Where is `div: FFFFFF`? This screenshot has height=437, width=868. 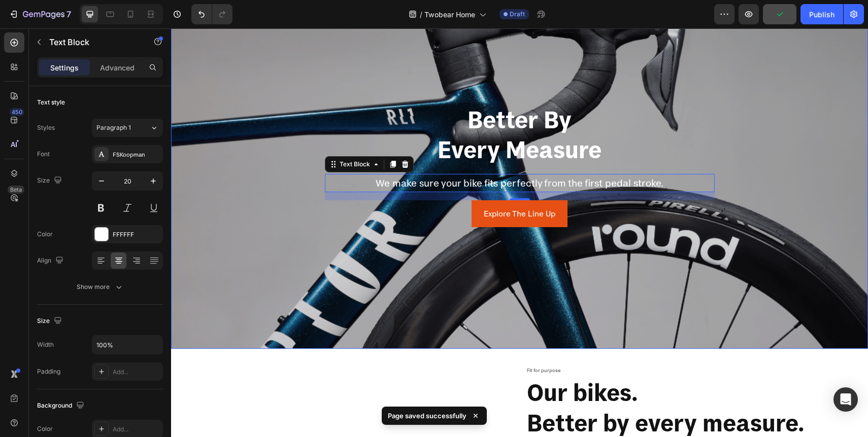
div: FFFFFF is located at coordinates (137, 235).